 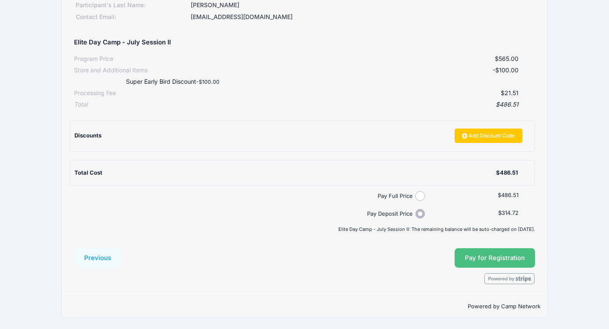 What do you see at coordinates (122, 43) in the screenshot?
I see `h5: Elite Day Camp - July Session II` at bounding box center [122, 43].